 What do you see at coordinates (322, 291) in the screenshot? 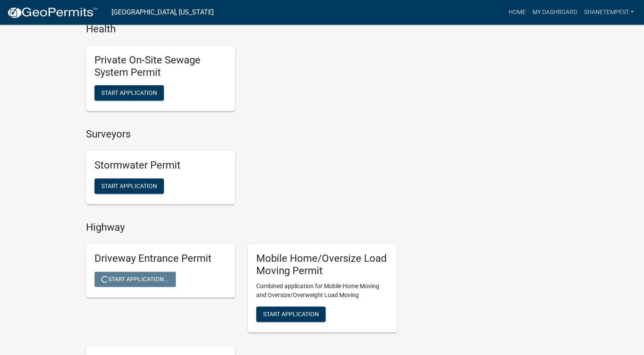
I see `p: Combined application for Mobile Home Moving and Oversize/Overweight Load Moving` at bounding box center [322, 291].